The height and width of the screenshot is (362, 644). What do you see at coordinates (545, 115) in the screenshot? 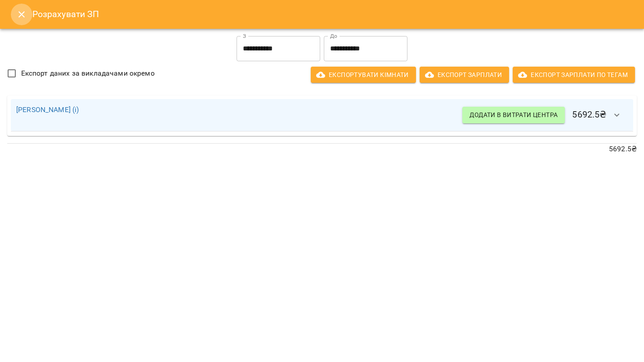
I see `h6: 5692.5 ₴` at bounding box center [545, 115].